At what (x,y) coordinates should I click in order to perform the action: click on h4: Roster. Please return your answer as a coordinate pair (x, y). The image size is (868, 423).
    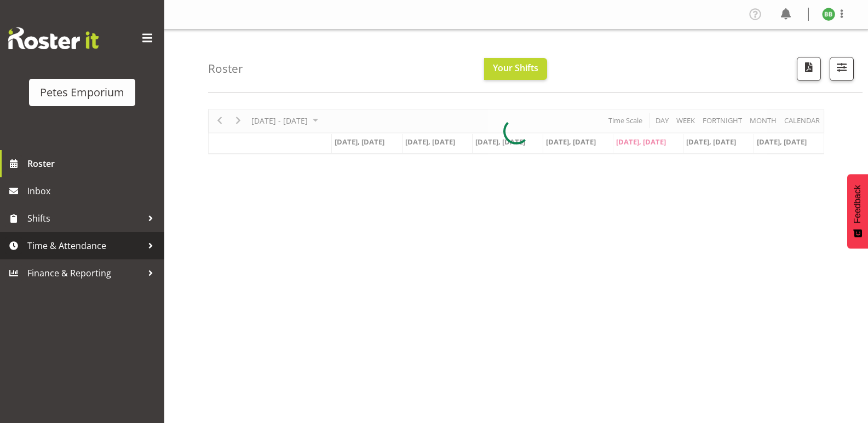
    Looking at the image, I should click on (226, 69).